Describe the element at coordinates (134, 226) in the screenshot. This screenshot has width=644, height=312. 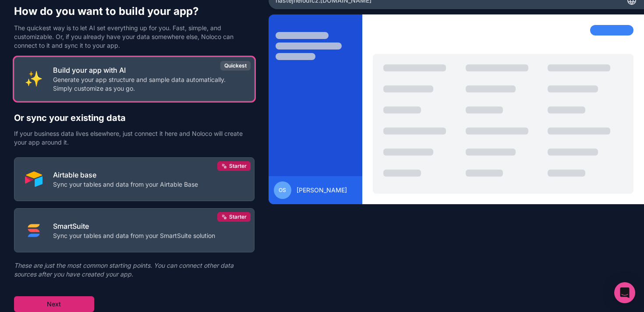
I see `p: SmartSuite` at that location.